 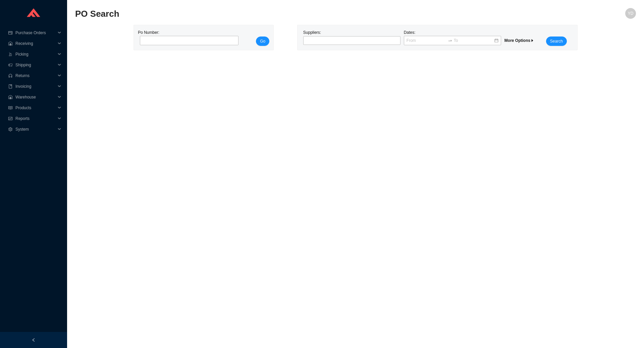 I want to click on span: swap-right, so click(x=450, y=41).